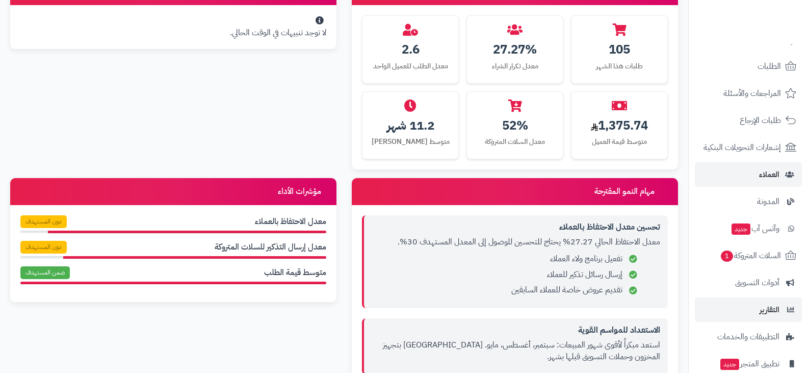 The width and height of the screenshot is (808, 373). I want to click on a: إشعارات التحويلات البنكية, so click(748, 147).